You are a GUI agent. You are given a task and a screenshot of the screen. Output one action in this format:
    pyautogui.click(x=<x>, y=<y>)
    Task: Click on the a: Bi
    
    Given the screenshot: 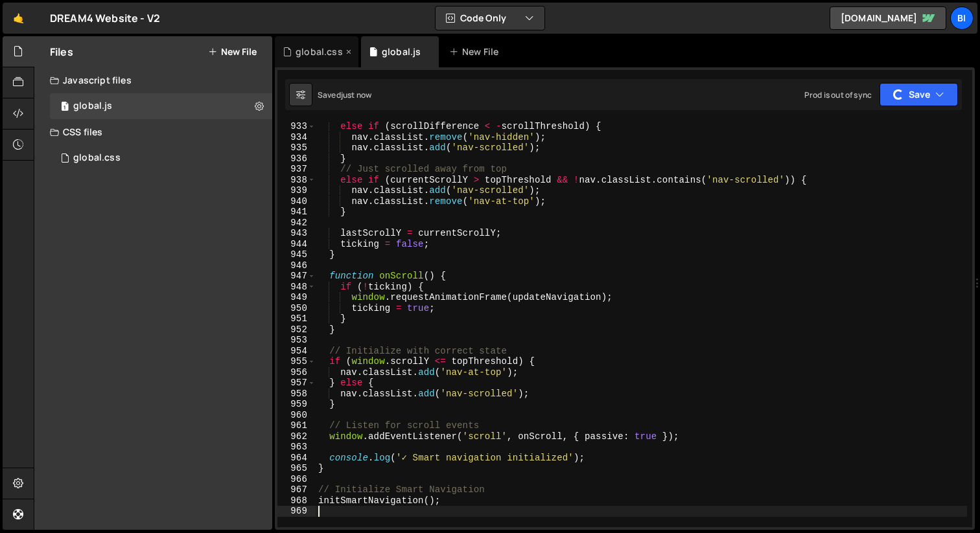 What is the action you would take?
    pyautogui.click(x=962, y=18)
    